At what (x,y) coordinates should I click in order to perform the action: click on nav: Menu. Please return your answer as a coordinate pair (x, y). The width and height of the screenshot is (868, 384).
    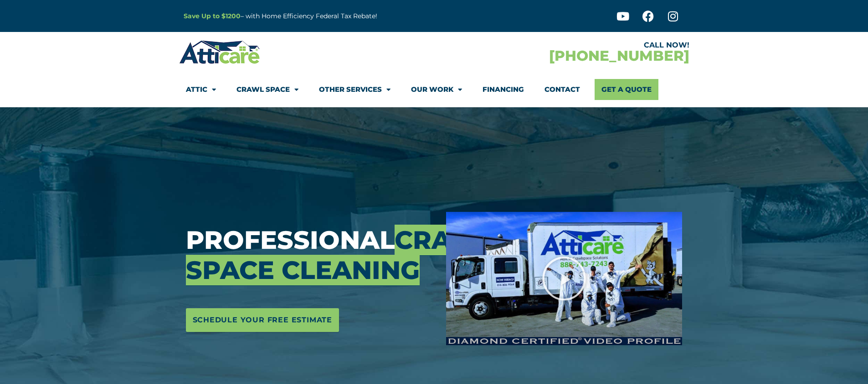
    Looking at the image, I should click on (434, 89).